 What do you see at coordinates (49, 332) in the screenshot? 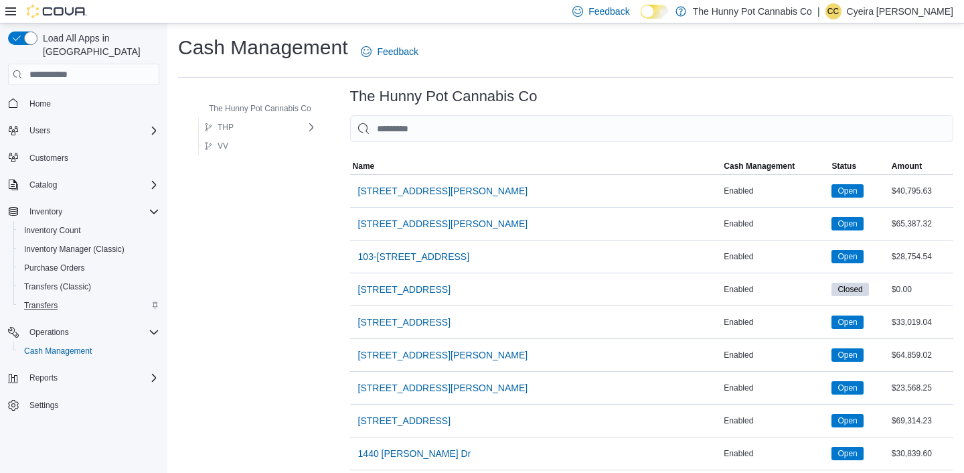
I see `span: Operations` at bounding box center [49, 332].